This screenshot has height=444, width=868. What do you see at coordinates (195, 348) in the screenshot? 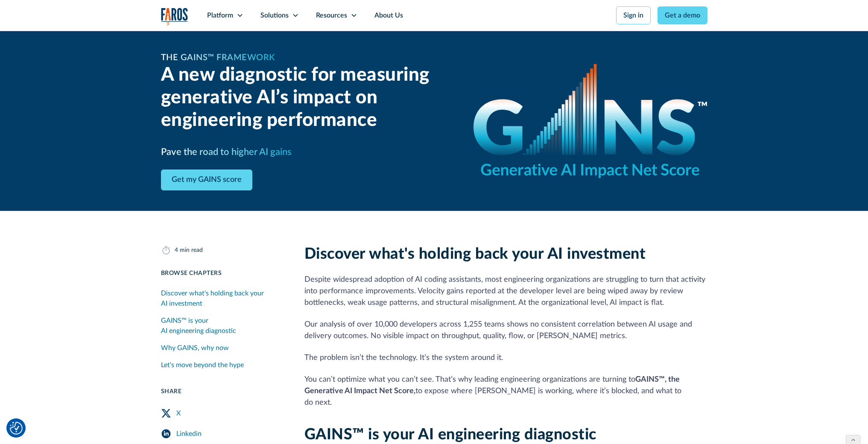
I see `div: Why GAINS, why now` at bounding box center [195, 348].